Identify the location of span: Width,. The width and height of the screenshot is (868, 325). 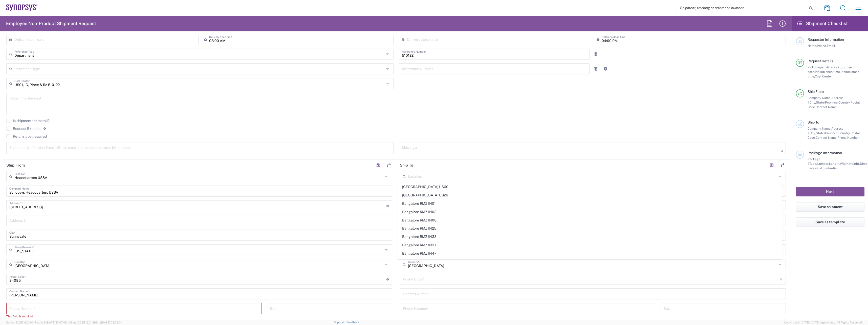
(844, 163).